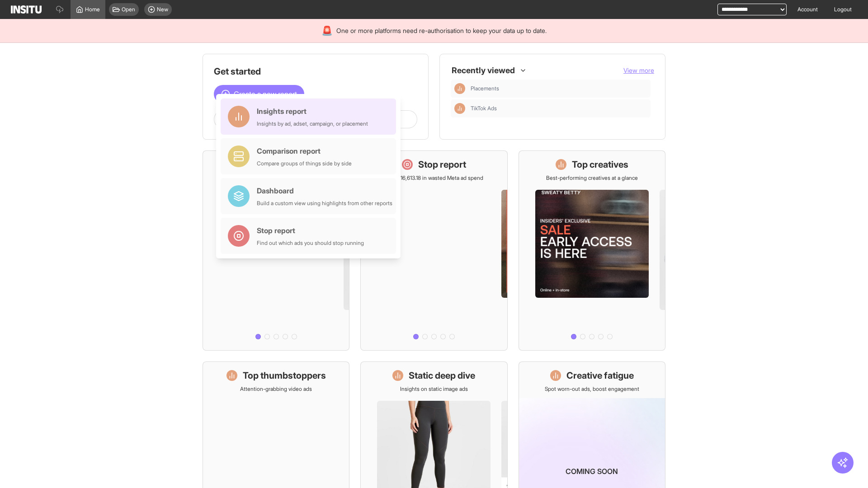  Describe the element at coordinates (266, 94) in the screenshot. I see `span: Create a new report` at that location.